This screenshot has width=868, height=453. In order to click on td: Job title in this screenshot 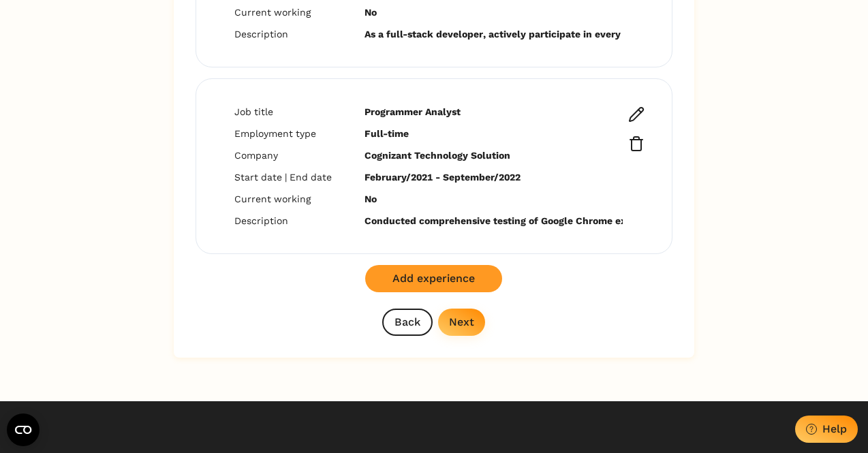, I will do `click(282, 112)`.